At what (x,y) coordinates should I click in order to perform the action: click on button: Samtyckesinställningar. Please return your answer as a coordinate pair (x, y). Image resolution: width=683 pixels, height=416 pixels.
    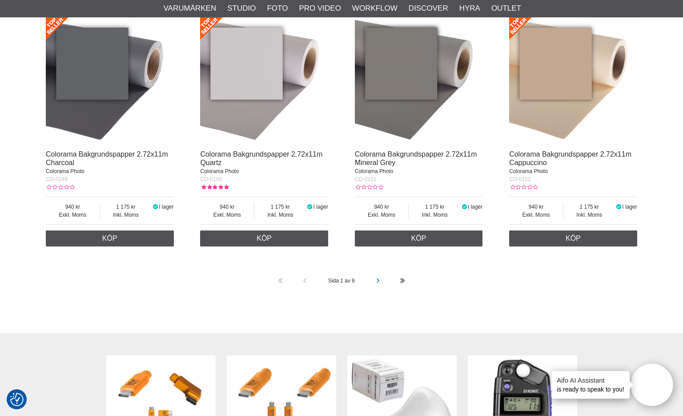
    Looking at the image, I should click on (17, 399).